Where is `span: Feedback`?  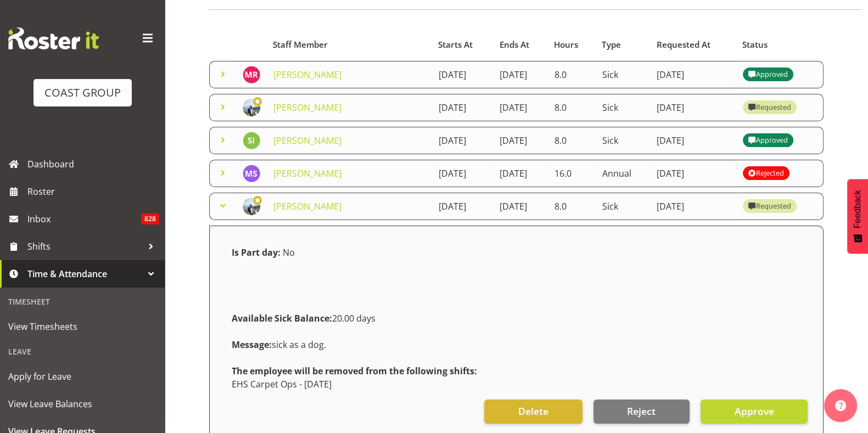
span: Feedback is located at coordinates (858, 209).